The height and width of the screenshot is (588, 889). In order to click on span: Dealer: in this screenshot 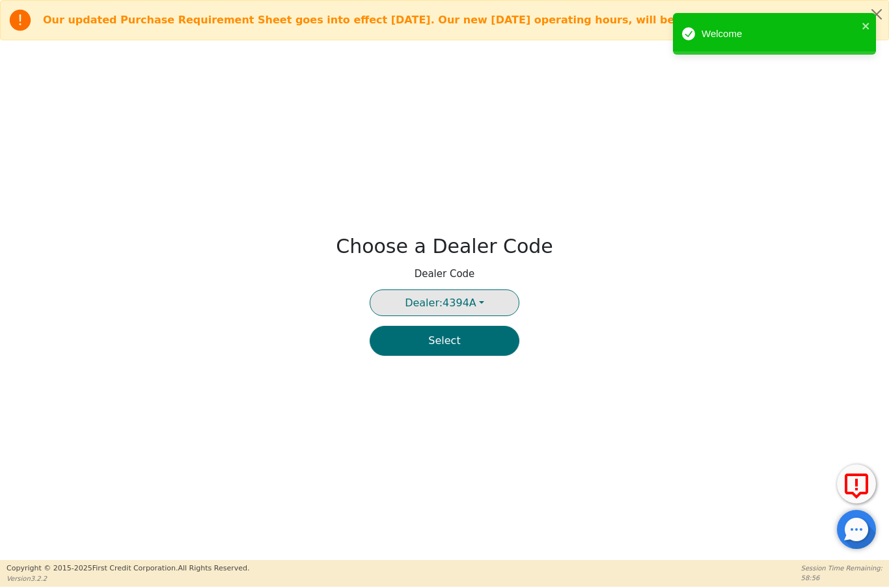, I will do `click(423, 302)`.